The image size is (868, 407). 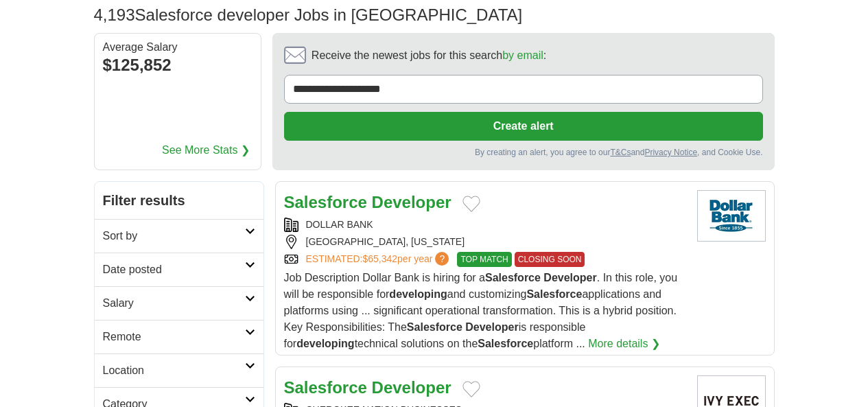 What do you see at coordinates (624, 343) in the screenshot?
I see `a: More details ❯` at bounding box center [624, 343].